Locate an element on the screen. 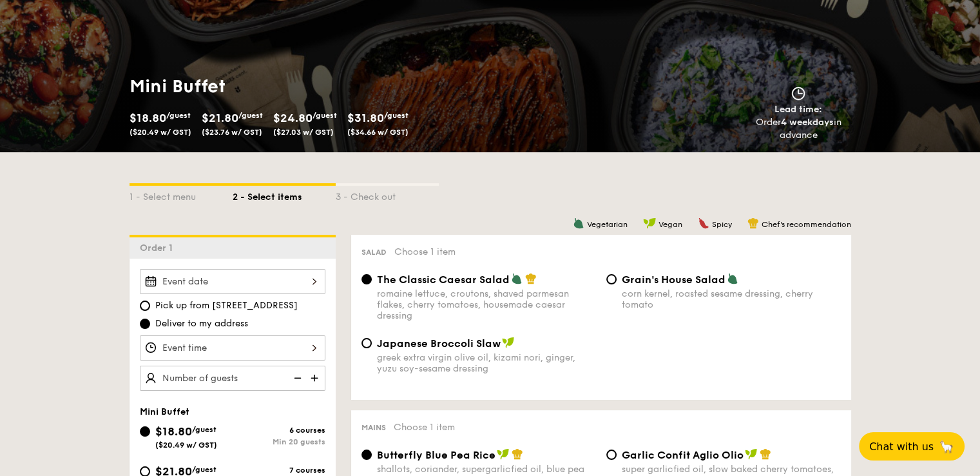 The height and width of the screenshot is (476, 980). input: Event time is located at coordinates (233, 348).